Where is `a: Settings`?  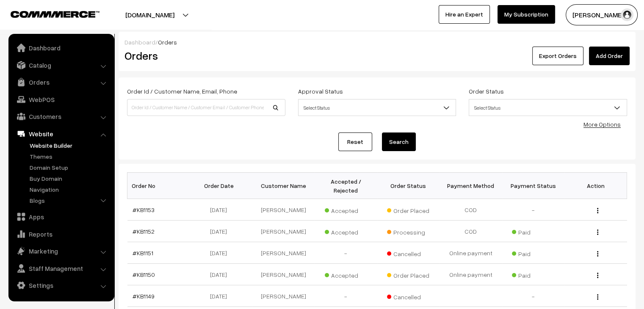 a: Settings is located at coordinates (61, 286).